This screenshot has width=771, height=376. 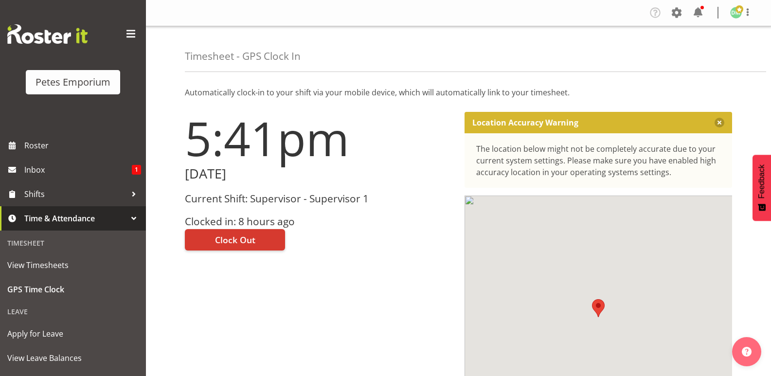 What do you see at coordinates (235, 240) in the screenshot?
I see `span: Clock Out` at bounding box center [235, 240].